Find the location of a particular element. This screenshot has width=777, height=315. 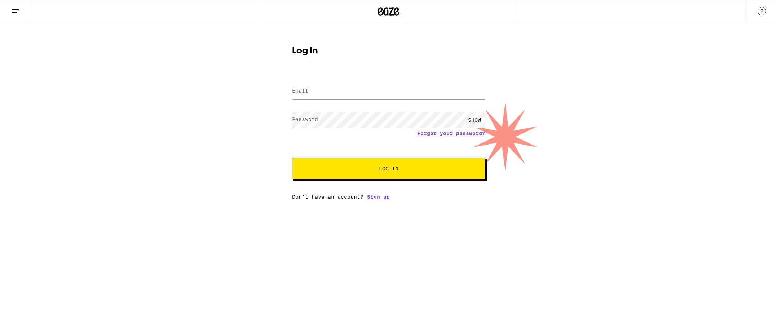

label: Password is located at coordinates (305, 119).